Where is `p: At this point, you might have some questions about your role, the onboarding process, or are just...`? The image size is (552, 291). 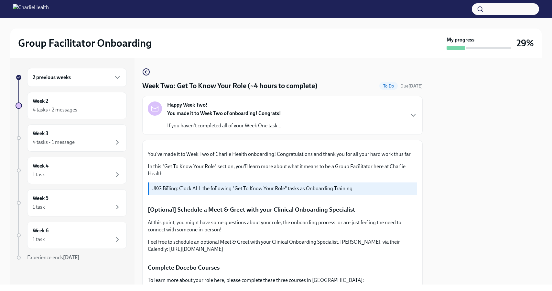
p: At this point, you might have some questions about your role, the onboarding process, or are just... is located at coordinates (283, 226).